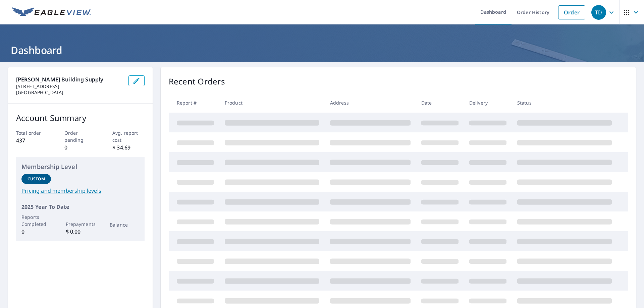  Describe the element at coordinates (81, 232) in the screenshot. I see `p: $ 0.00` at that location.